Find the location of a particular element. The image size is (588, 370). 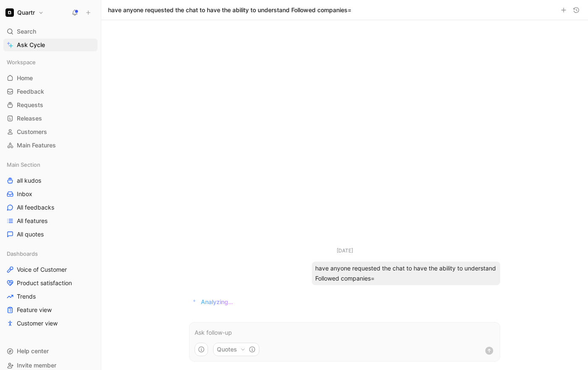

a: Releases is located at coordinates (50, 119).